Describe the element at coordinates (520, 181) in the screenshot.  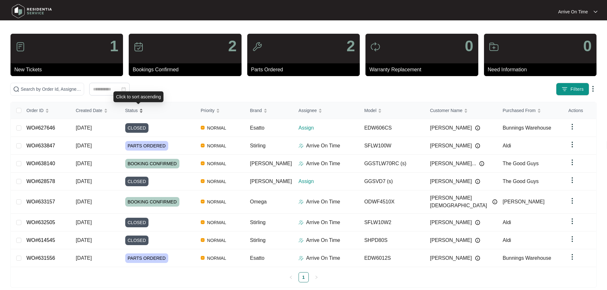
I see `span: The Good Guys` at that location.